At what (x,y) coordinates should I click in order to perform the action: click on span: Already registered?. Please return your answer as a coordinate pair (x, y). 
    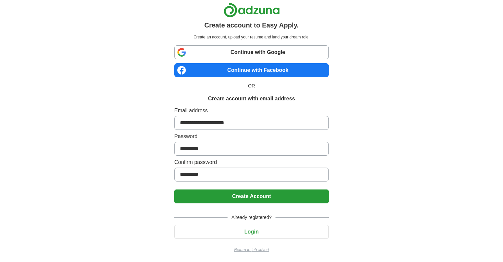
    Looking at the image, I should click on (251, 217).